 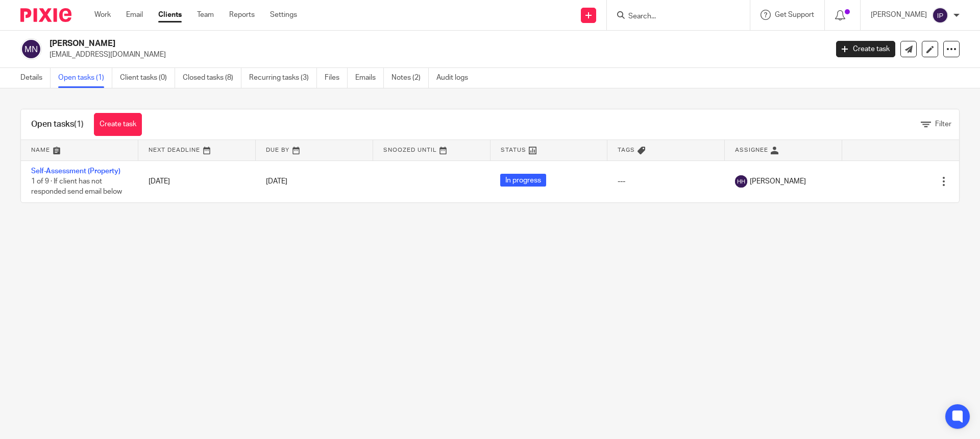 I want to click on a: Clients, so click(x=170, y=15).